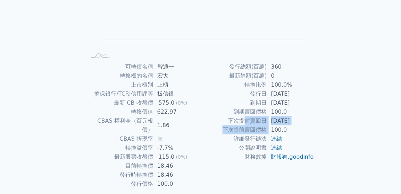 This screenshot has width=401, height=194. Describe the element at coordinates (233, 112) in the screenshot. I see `td: 到期賣回價格` at that location.